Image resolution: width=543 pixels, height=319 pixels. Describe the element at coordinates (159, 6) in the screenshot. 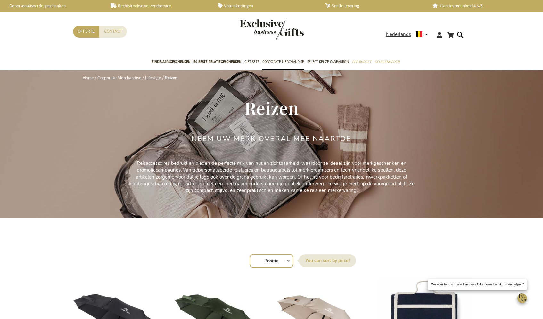

I see `a: Rechtstreekse verzendservice` at that location.